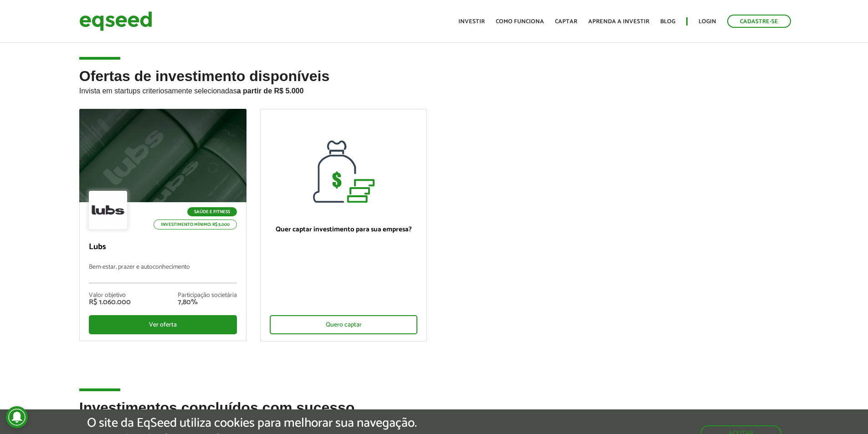 The height and width of the screenshot is (434, 868). Describe the element at coordinates (619, 21) in the screenshot. I see `a: Aprenda a investir` at that location.